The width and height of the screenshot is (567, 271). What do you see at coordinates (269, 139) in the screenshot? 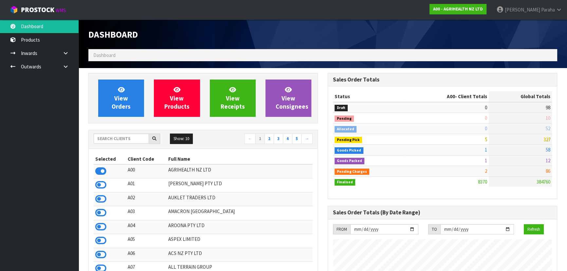
I see `a: 2` at bounding box center [269, 139].